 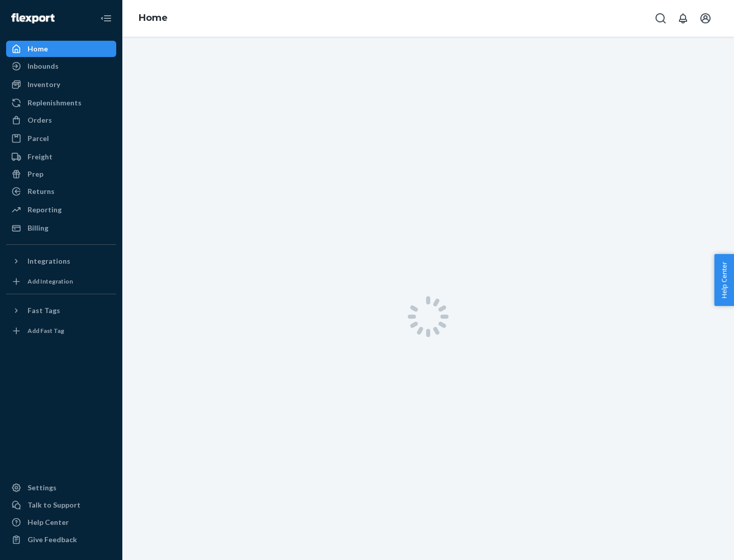 What do you see at coordinates (50, 281) in the screenshot?
I see `div: Add Integration` at bounding box center [50, 281].